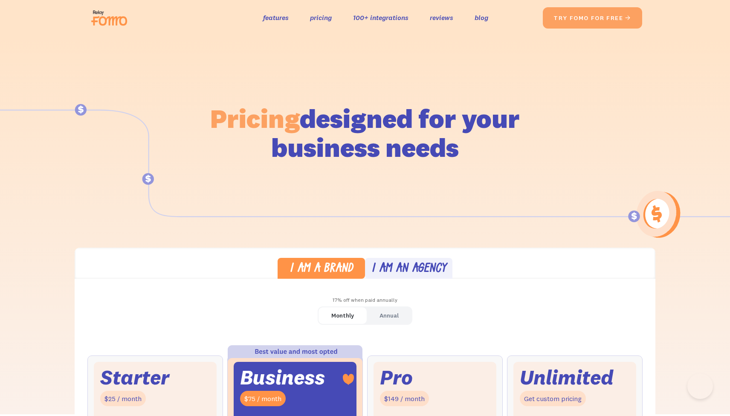 The width and height of the screenshot is (730, 416). What do you see at coordinates (409, 269) in the screenshot?
I see `div: I am an agency` at bounding box center [409, 269].